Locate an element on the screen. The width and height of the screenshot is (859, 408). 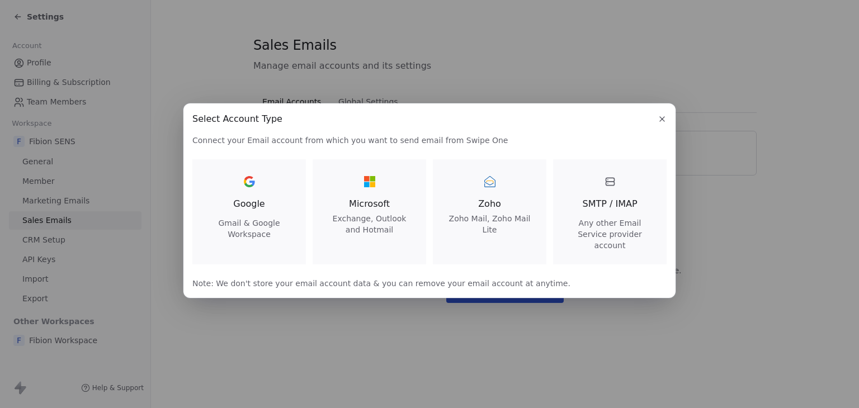
span: Any other Email Service provider account is located at coordinates (609, 234).